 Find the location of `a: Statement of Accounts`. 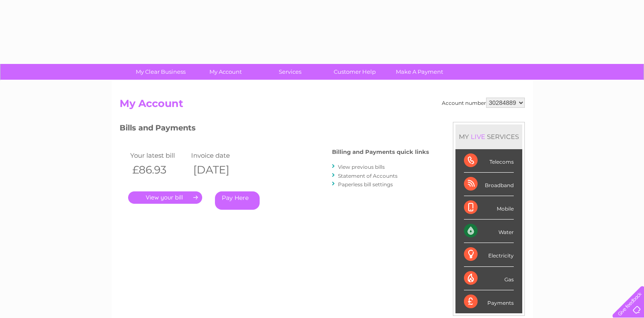

a: Statement of Accounts is located at coordinates (368, 175).